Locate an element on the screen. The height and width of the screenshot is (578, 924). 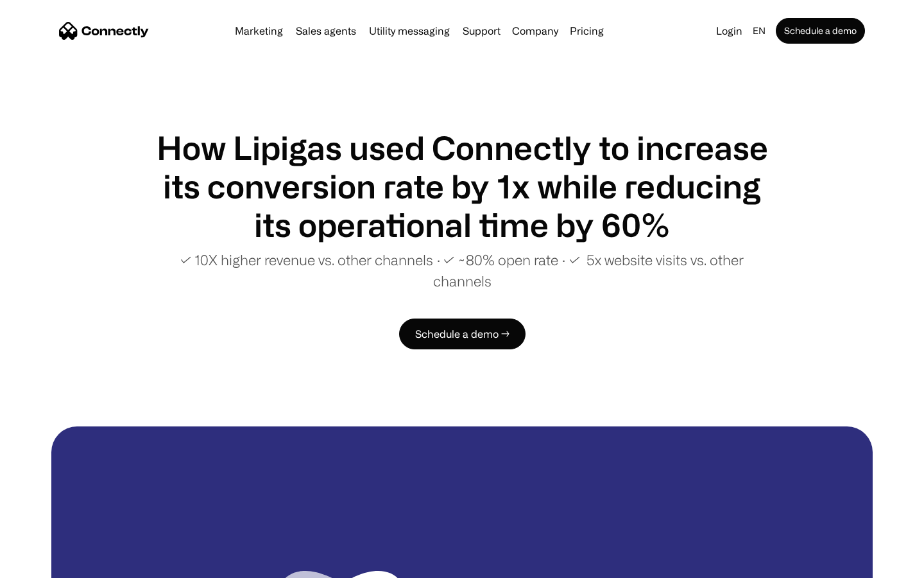
a: Marketing is located at coordinates (259, 31).